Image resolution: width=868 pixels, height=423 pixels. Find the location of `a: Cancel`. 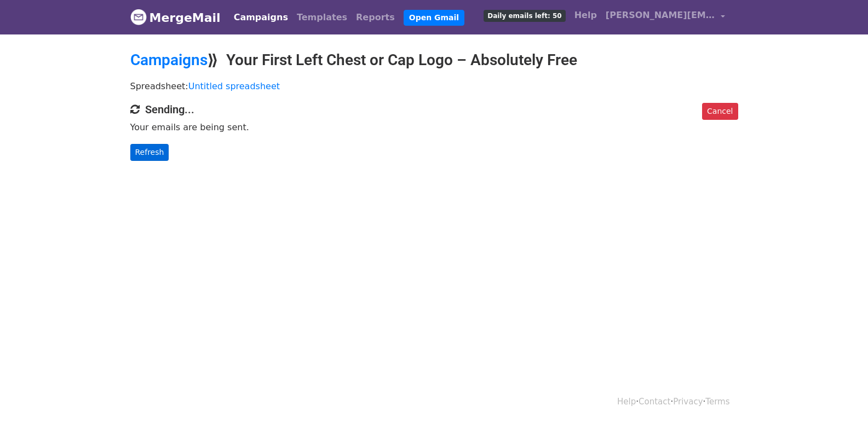

a: Cancel is located at coordinates (720, 112).